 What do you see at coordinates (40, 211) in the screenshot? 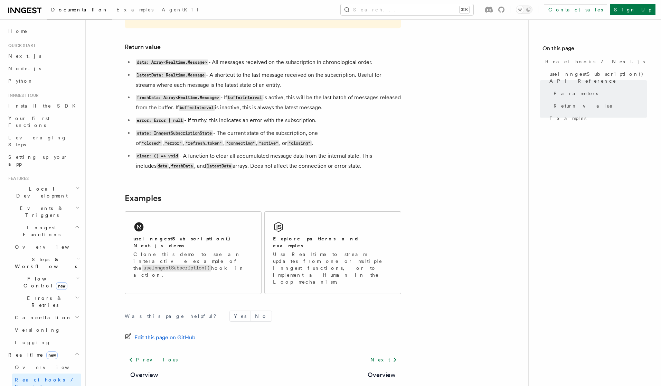
I see `span: Events & Triggers` at bounding box center [40, 211].